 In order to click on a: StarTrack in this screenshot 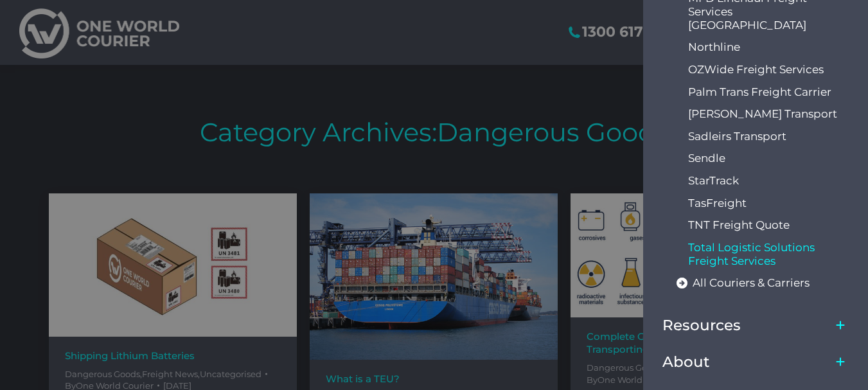, I will do `click(770, 181)`.